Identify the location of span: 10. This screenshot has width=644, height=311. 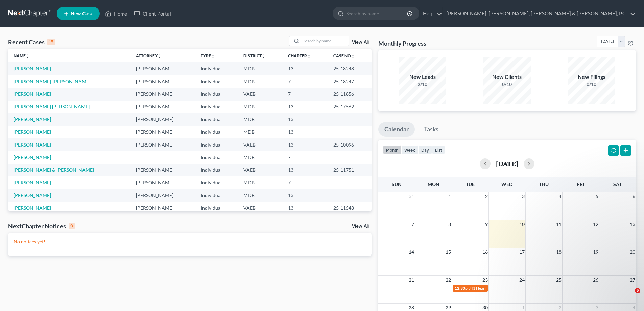
(522, 225).